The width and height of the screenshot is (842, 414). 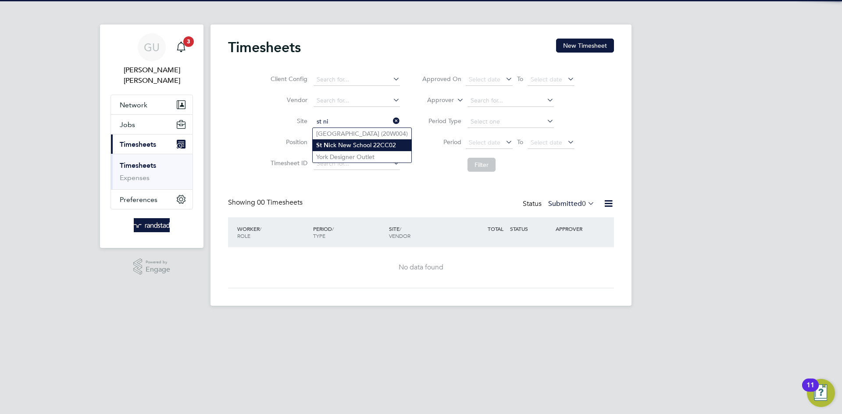 What do you see at coordinates (188, 42) in the screenshot?
I see `span: 3` at bounding box center [188, 42].